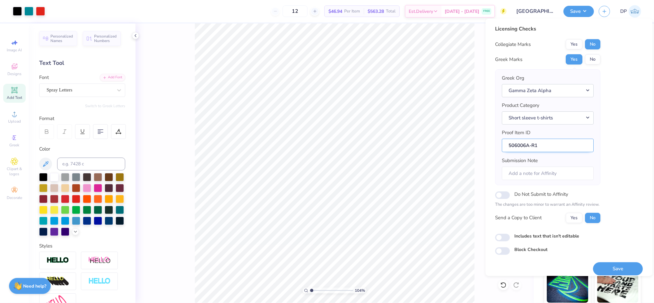  Describe the element at coordinates (105, 39) in the screenshot. I see `span: Personalized Numbers` at that location.